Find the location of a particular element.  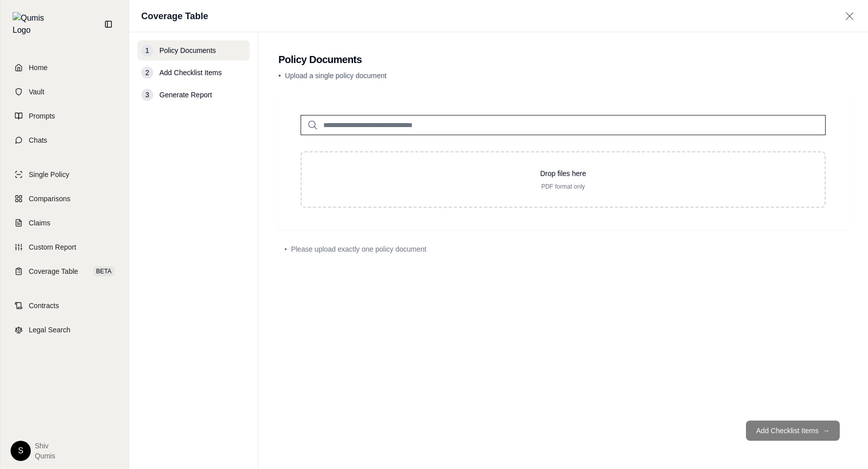

a: Custom Report is located at coordinates (64, 247).